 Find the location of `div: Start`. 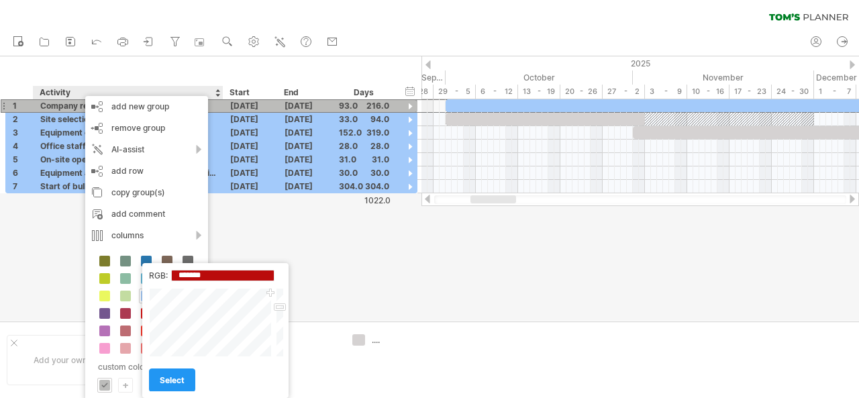

div: Start is located at coordinates (250, 93).